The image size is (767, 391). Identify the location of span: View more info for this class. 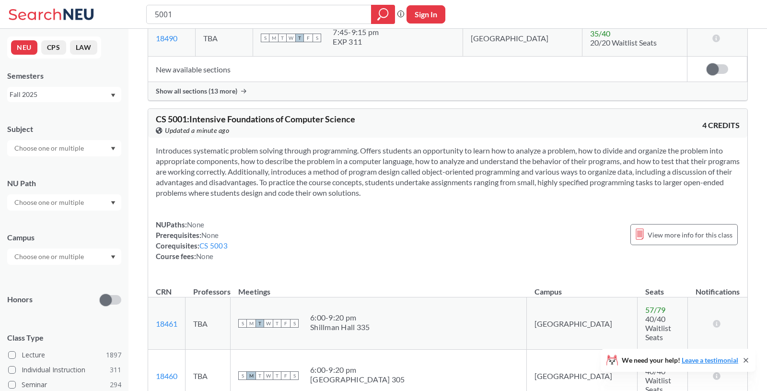
(690, 234).